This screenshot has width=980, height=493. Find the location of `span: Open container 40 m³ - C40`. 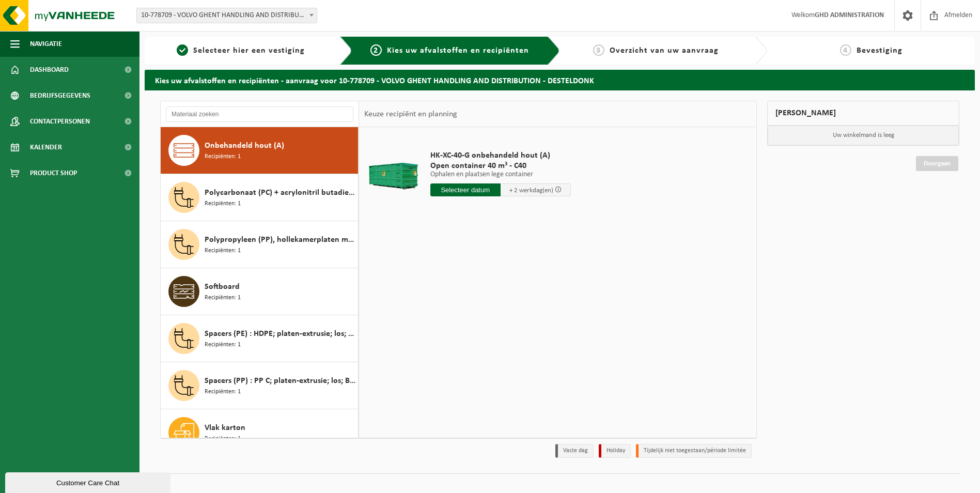

span: Open container 40 m³ - C40 is located at coordinates (501, 166).